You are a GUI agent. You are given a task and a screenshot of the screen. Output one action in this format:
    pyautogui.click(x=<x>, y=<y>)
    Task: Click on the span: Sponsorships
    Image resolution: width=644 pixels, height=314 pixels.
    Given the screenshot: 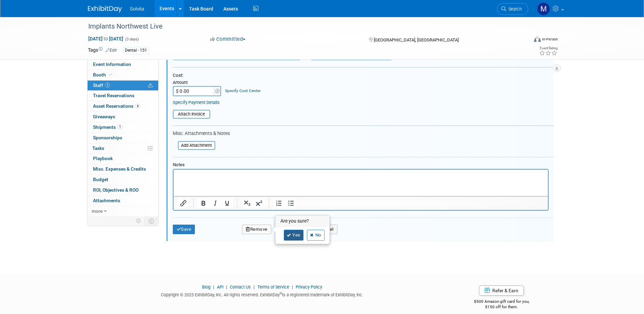 What is the action you would take?
    pyautogui.click(x=107, y=138)
    